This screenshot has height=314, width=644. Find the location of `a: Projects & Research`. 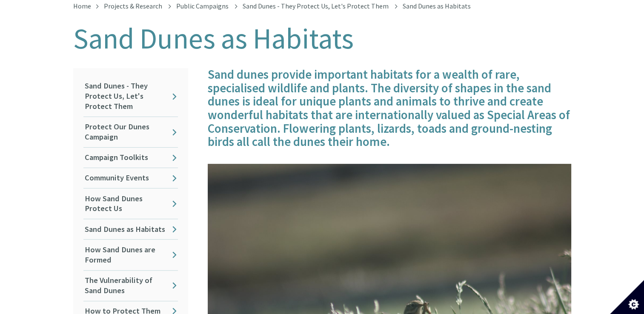

a: Projects & Research is located at coordinates (133, 6).